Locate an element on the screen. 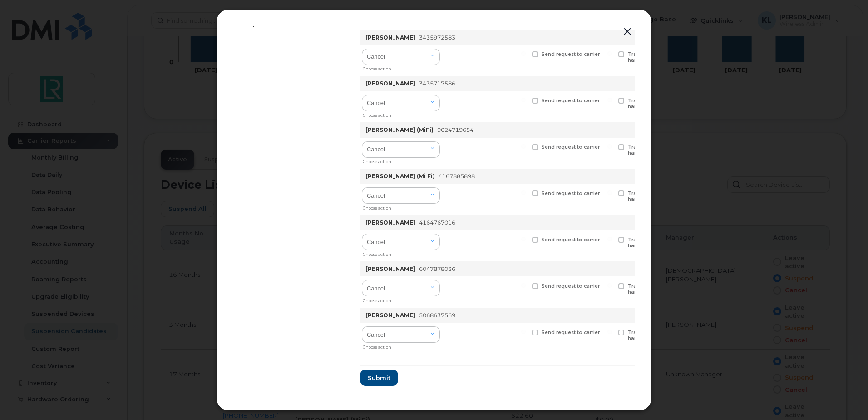  span: 3435717586 is located at coordinates (437, 83).